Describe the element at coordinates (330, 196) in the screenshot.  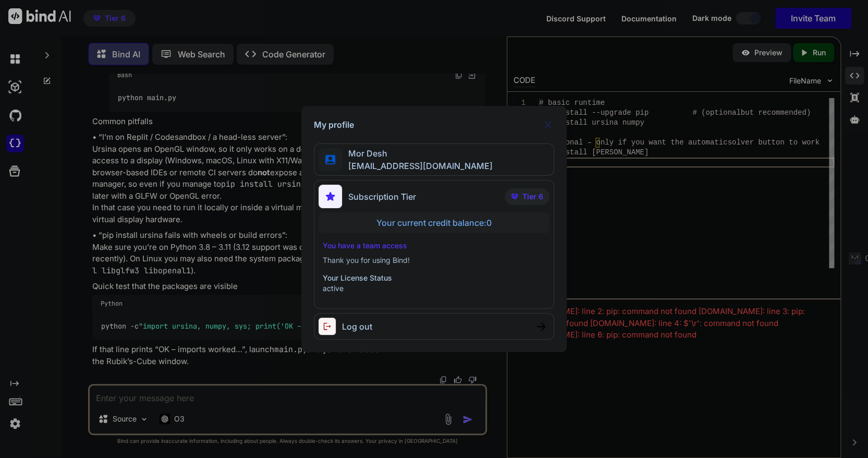
I see `img: subscription` at that location.